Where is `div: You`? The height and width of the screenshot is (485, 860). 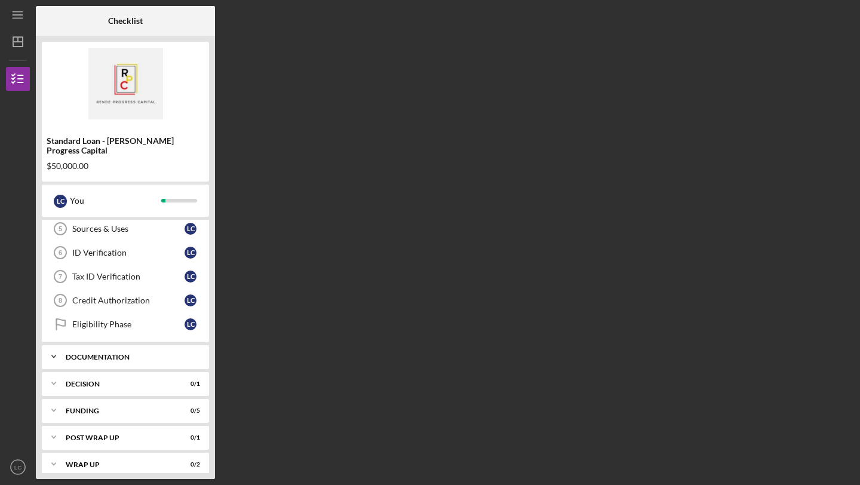 div: You is located at coordinates (115, 201).